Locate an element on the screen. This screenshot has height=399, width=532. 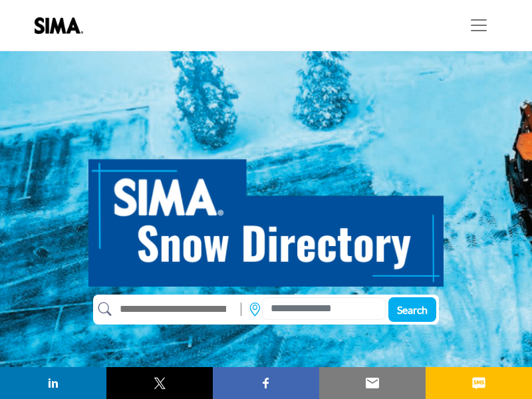
button: Search is located at coordinates (412, 309).